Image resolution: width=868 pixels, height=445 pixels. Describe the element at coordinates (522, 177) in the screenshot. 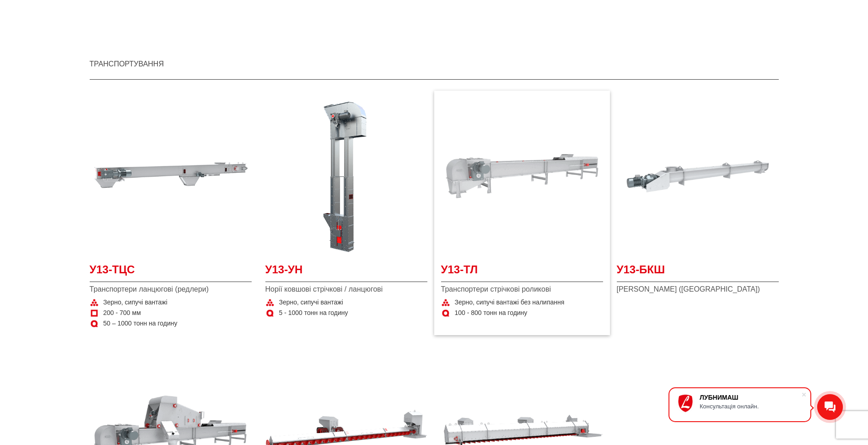

I see `a: Детальніше У13-ТЛ` at that location.